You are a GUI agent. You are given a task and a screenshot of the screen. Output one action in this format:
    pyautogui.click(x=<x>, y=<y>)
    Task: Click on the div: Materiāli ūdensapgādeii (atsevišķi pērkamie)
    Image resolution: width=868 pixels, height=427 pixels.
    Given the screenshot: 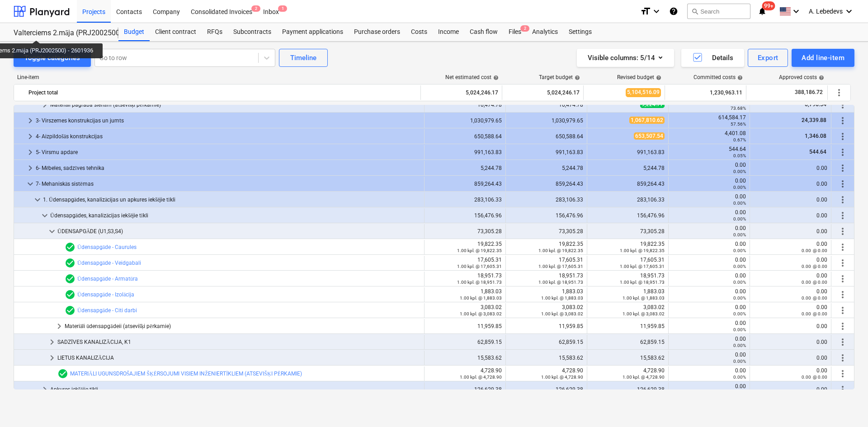 What is the action you would take?
    pyautogui.click(x=243, y=326)
    